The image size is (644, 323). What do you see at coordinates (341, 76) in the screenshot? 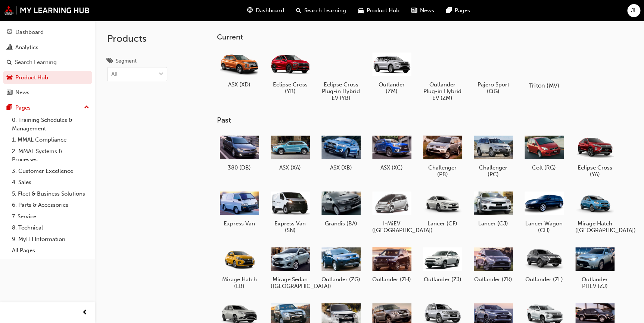
I see `a: Eclipse Cross Plug-in Hybrid EV (YB)` at bounding box center [341, 76].